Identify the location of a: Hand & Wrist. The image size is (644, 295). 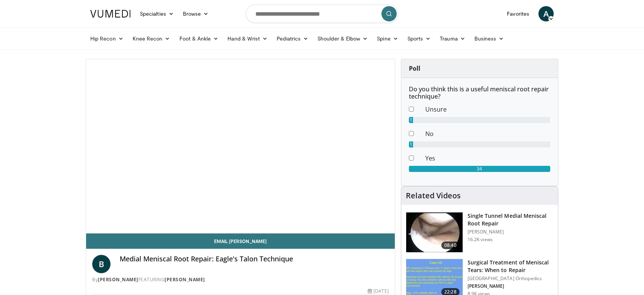
(247, 39).